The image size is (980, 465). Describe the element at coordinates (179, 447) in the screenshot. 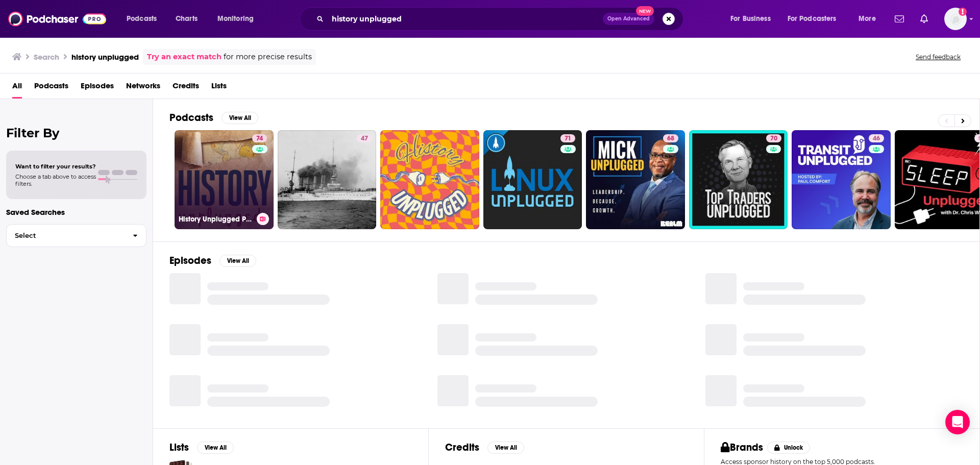

I see `h2: Lists` at that location.